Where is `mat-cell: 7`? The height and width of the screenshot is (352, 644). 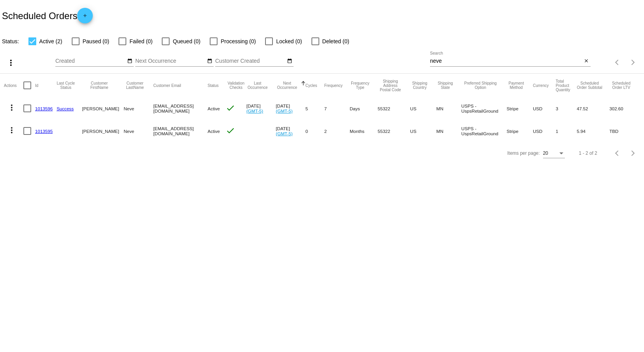 mat-cell: 7 is located at coordinates (337, 108).